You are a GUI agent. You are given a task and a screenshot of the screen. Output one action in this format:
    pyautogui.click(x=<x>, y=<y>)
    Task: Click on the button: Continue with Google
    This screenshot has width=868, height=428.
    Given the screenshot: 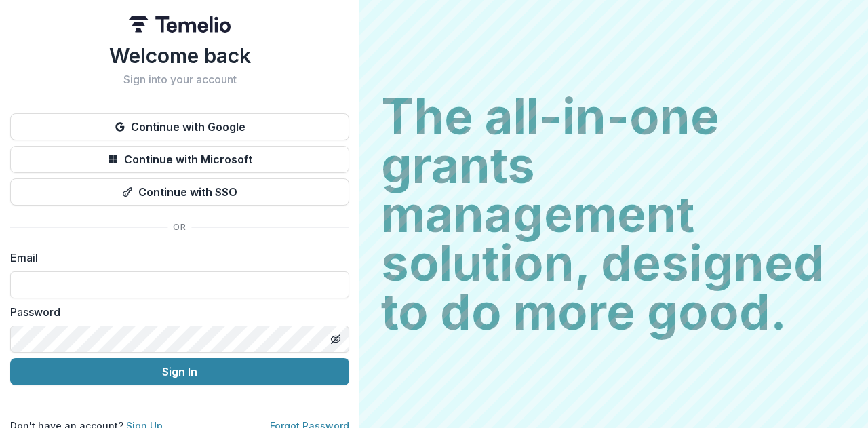 What is the action you would take?
    pyautogui.click(x=180, y=127)
    